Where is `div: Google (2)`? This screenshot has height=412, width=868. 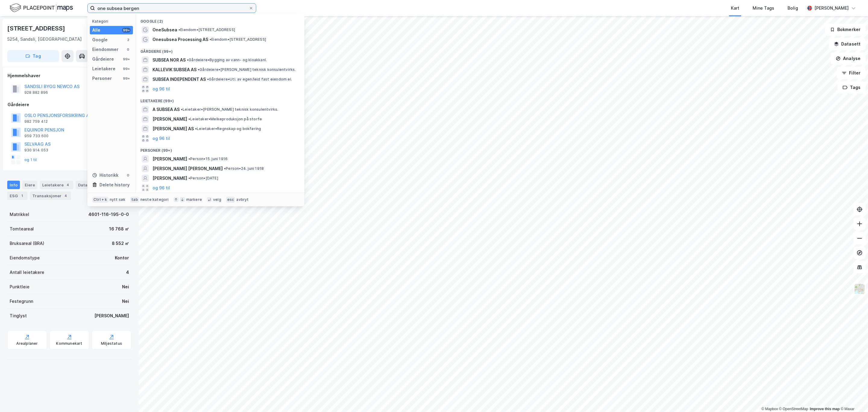
div: Google (2) is located at coordinates (220, 19).